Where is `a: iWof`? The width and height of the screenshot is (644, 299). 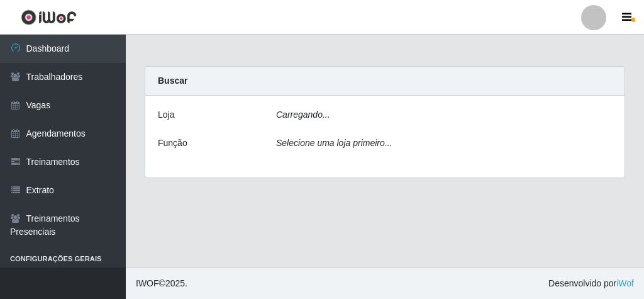
a: iWof is located at coordinates (625, 283).